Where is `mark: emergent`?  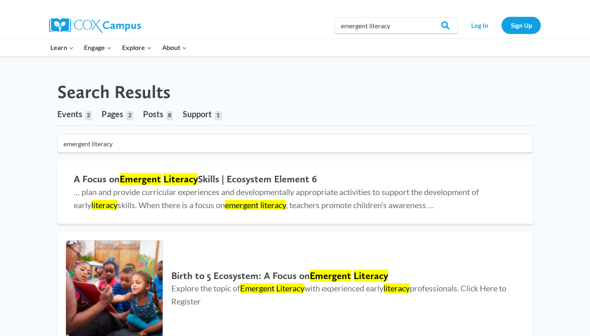
mark: emergent is located at coordinates (242, 205).